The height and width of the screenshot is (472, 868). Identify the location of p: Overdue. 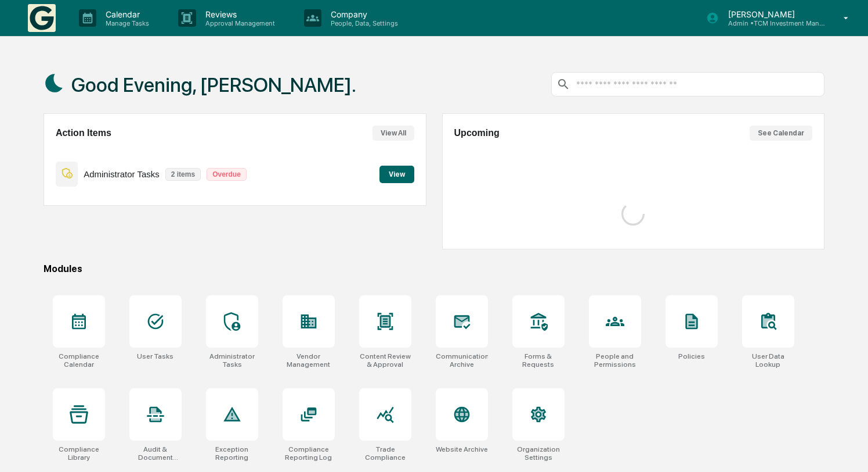
(226, 174).